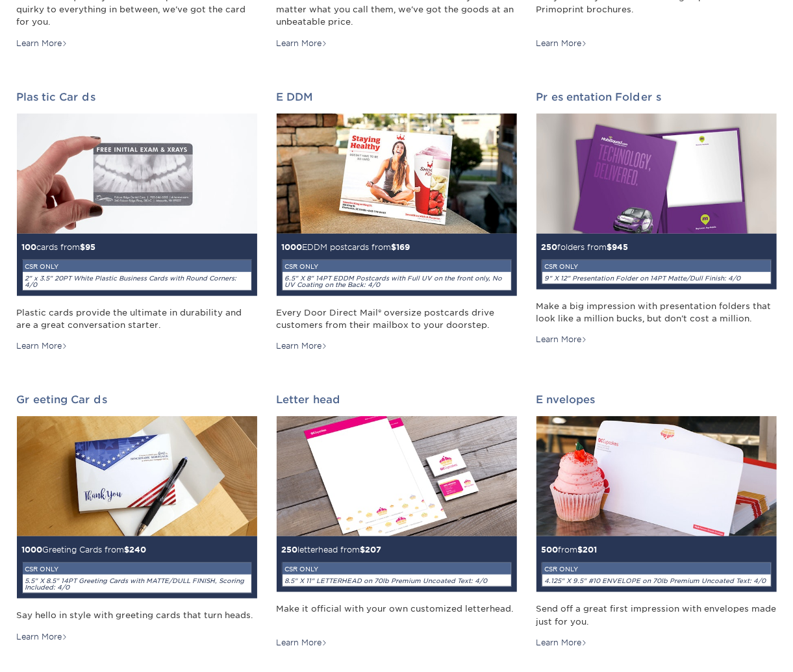 The height and width of the screenshot is (672, 793). What do you see at coordinates (396, 318) in the screenshot?
I see `div: Every Door Direct Mail® oversize postcards drive customers from their mailbox to your doorstep.` at bounding box center [396, 318].